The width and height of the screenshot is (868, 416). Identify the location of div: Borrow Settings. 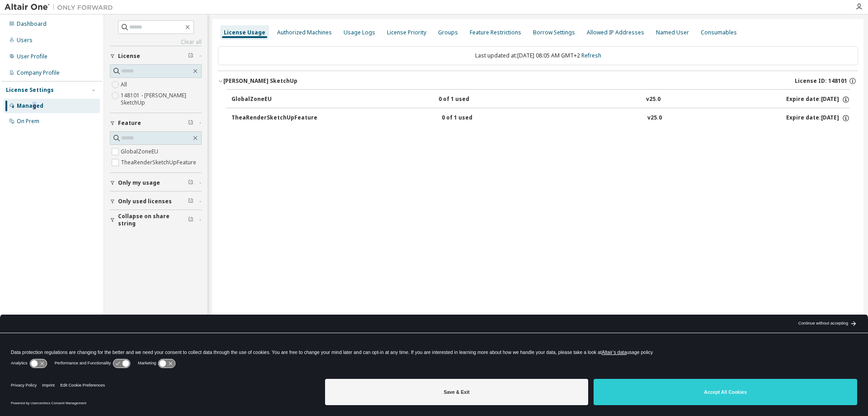
(554, 33).